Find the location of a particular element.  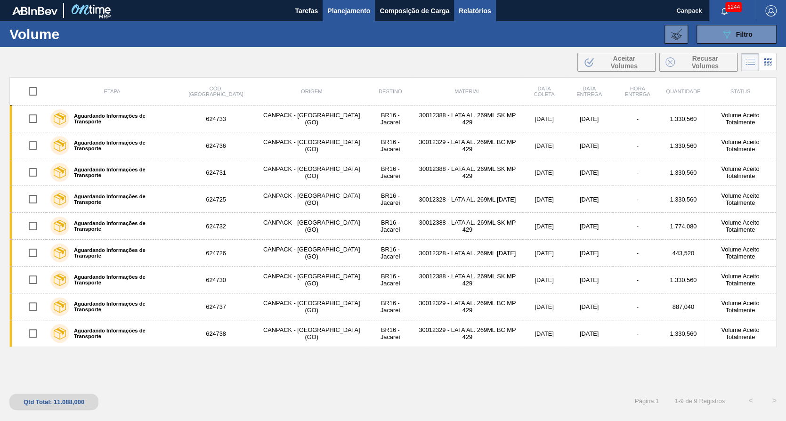

td: 624736 is located at coordinates (216, 146).